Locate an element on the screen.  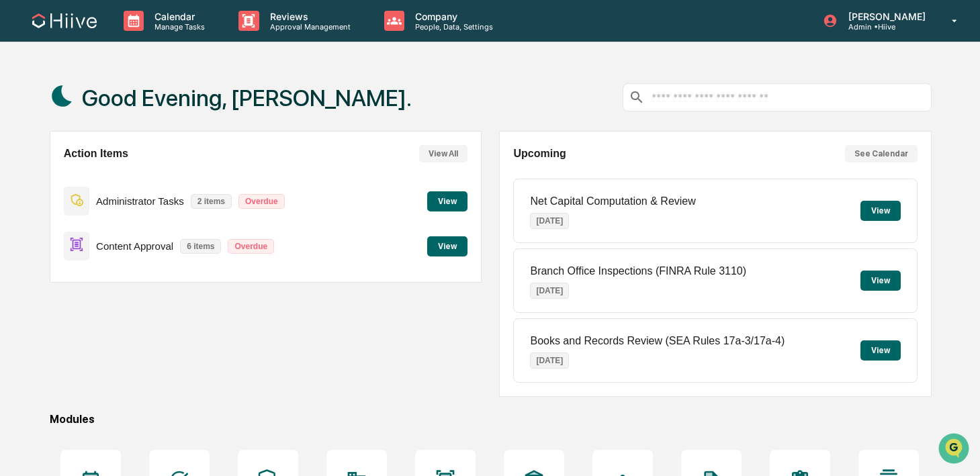
p: Approval Management is located at coordinates (308, 27).